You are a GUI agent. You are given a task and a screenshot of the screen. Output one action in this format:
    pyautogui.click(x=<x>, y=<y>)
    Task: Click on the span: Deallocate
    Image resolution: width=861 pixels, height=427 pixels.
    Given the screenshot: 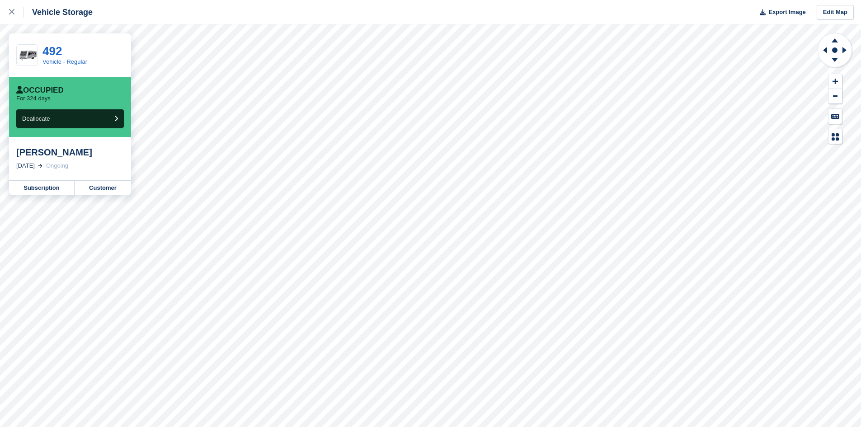 What is the action you would take?
    pyautogui.click(x=36, y=118)
    